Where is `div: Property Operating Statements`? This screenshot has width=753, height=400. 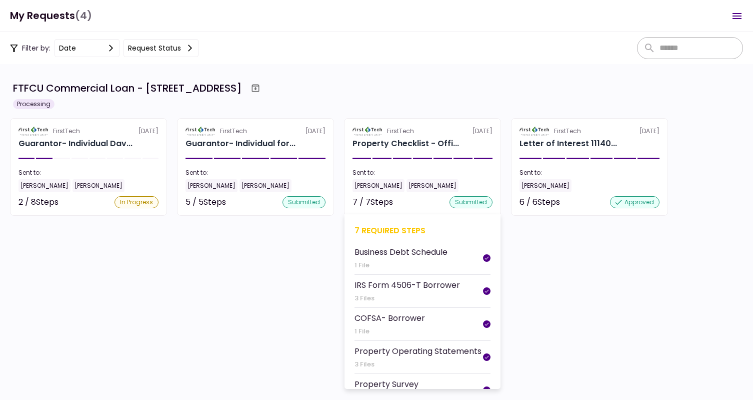
div: Property Operating Statements is located at coordinates (418, 351).